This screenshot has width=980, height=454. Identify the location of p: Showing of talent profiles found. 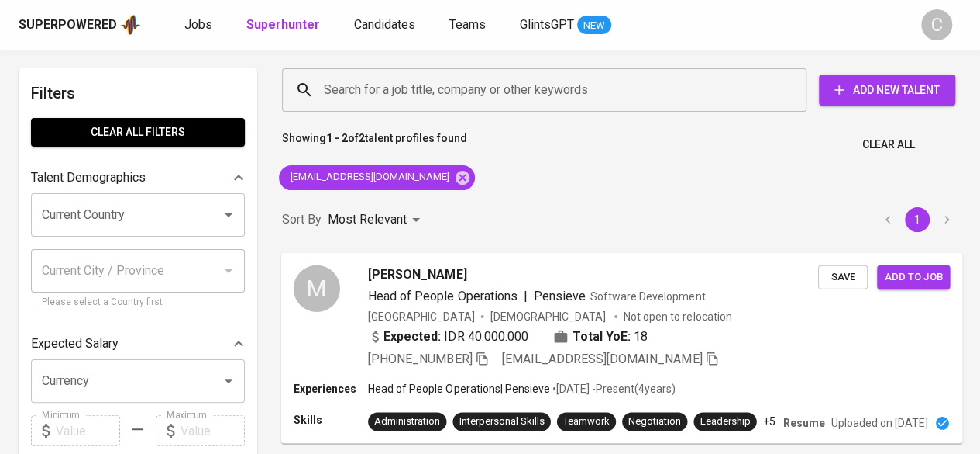
(374, 144).